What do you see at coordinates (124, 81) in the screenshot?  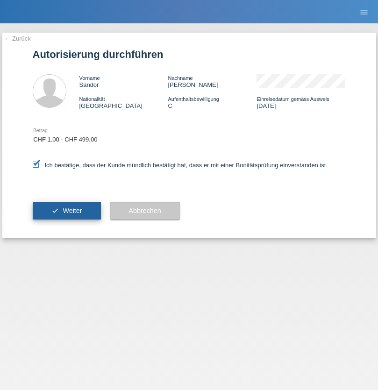 I see `div: Sandor` at bounding box center [124, 81].